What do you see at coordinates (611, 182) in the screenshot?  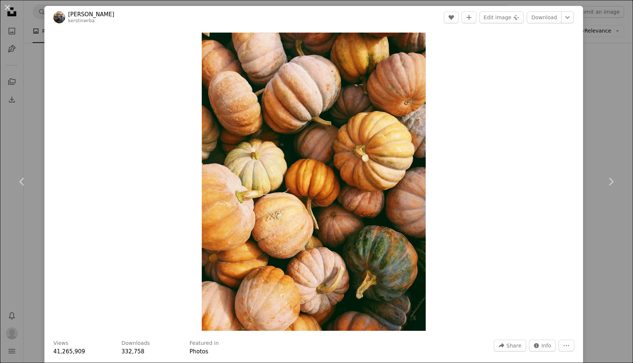 I see `a: Next` at bounding box center [611, 182].